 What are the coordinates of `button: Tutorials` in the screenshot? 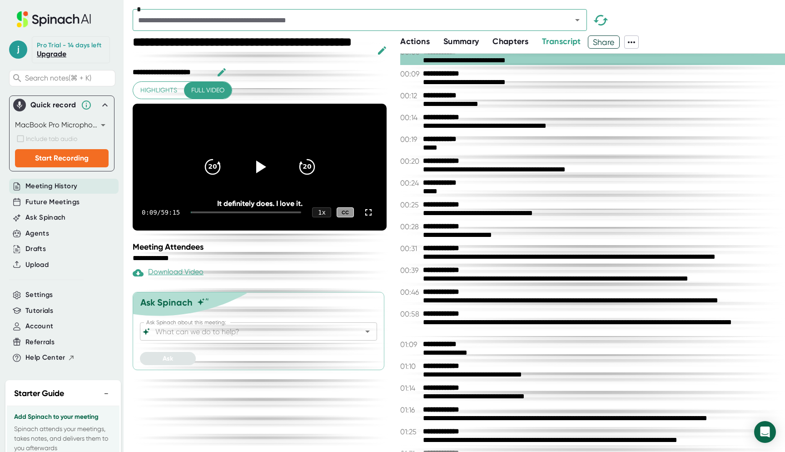 It's located at (39, 310).